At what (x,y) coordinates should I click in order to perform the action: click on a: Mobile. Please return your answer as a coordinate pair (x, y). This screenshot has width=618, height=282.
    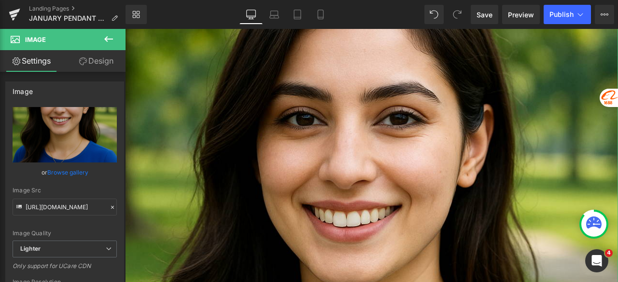
    Looking at the image, I should click on (321, 14).